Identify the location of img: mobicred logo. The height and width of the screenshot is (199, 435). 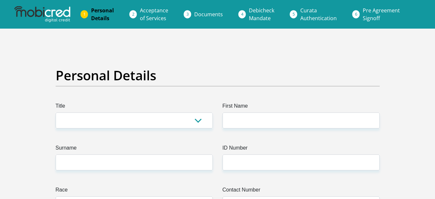
(42, 14).